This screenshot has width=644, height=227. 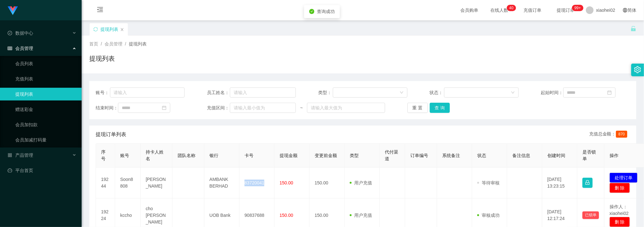 What do you see at coordinates (110, 29) in the screenshot?
I see `div: 提现列表` at bounding box center [110, 29].